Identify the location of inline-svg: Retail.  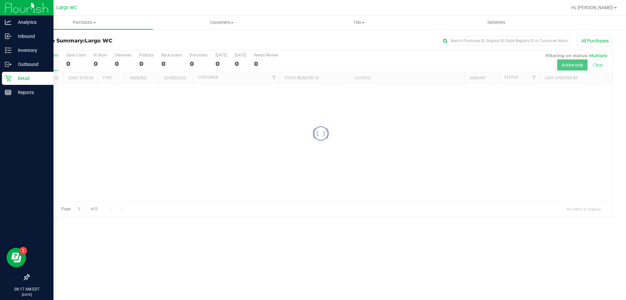
(8, 78).